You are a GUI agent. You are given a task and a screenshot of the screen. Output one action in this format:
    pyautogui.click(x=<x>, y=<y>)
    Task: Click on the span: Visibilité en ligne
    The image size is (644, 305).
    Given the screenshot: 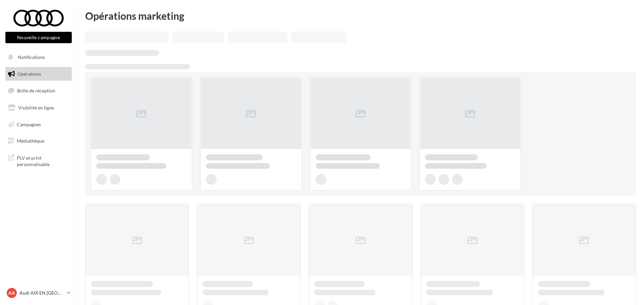 What is the action you would take?
    pyautogui.click(x=35, y=107)
    